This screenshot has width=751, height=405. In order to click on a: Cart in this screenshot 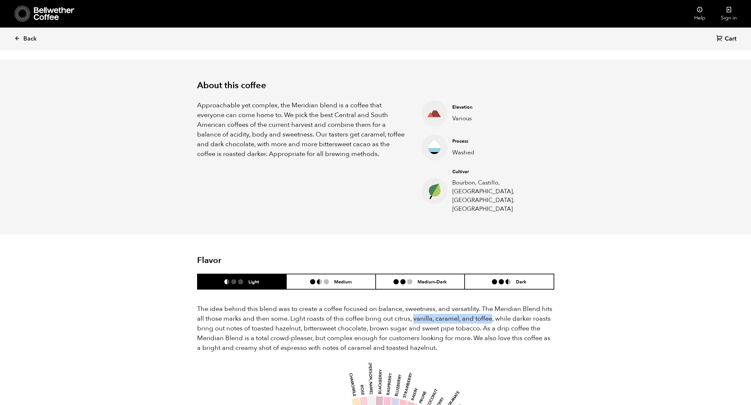, I will do `click(727, 39)`.